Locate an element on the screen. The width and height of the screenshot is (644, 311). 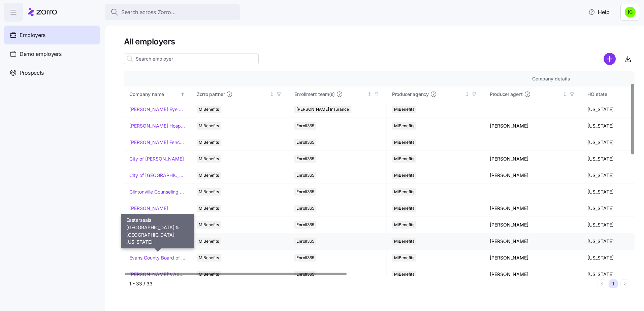
span: Zorro partner is located at coordinates (210, 94).